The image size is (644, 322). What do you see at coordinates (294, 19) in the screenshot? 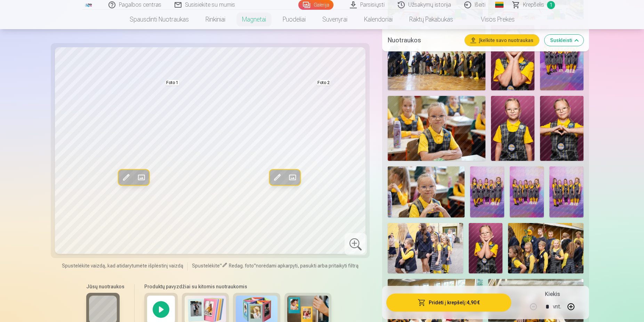
I see `a: Puodeliai` at bounding box center [294, 19].